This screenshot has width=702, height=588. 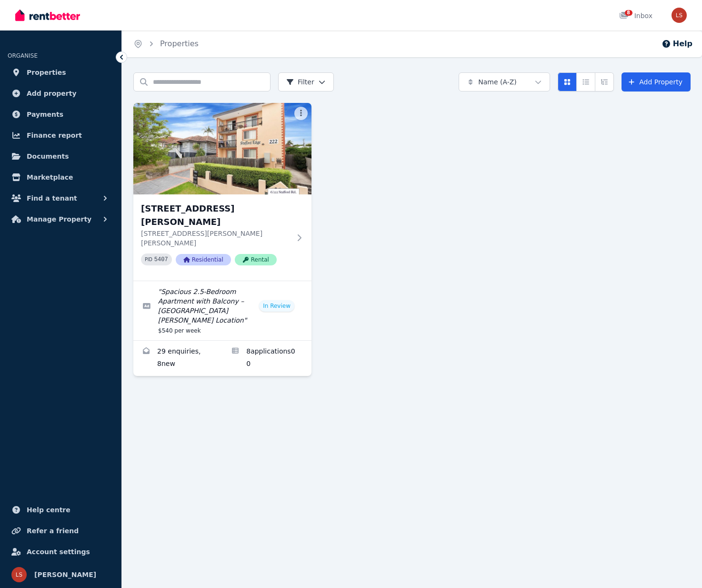 What do you see at coordinates (47, 157) in the screenshot?
I see `span: Documents` at bounding box center [47, 157].